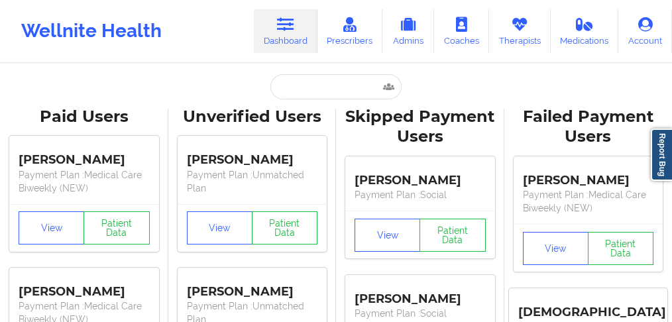  I want to click on p: Payment Plan : Unmatched Plan, so click(252, 182).